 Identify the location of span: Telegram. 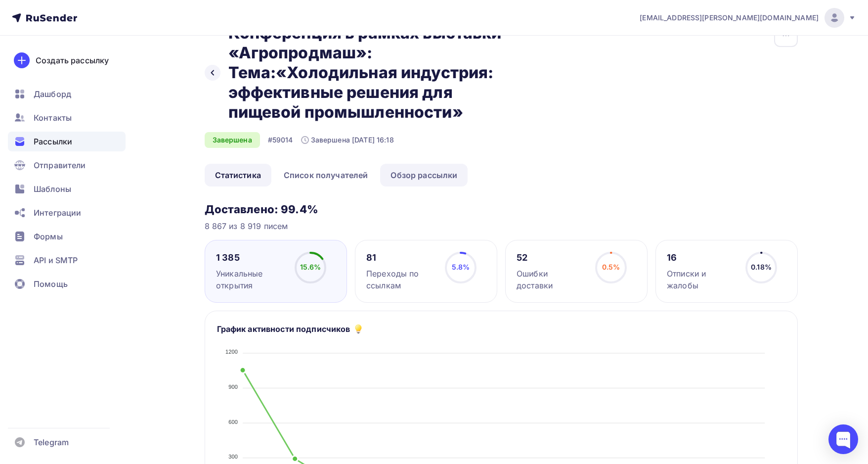
(51, 442).